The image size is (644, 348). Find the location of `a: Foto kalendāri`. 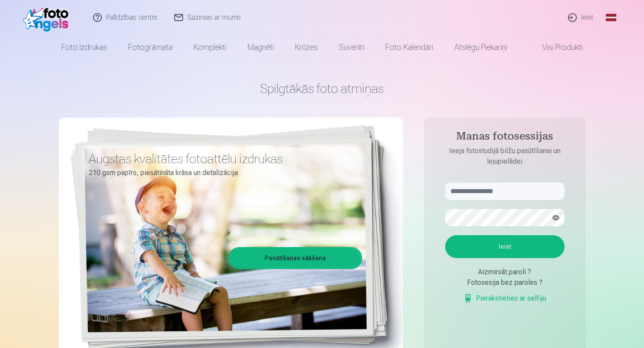

a: Foto kalendāri is located at coordinates (409, 48).